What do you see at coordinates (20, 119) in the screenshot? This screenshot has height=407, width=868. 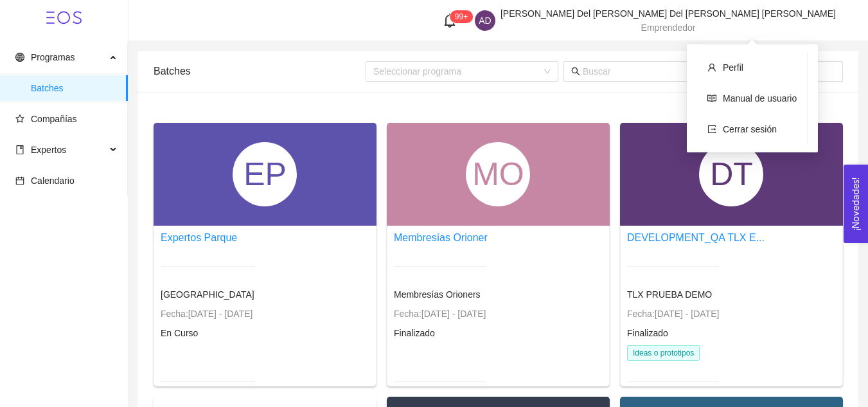 I see `span: star` at bounding box center [20, 119].